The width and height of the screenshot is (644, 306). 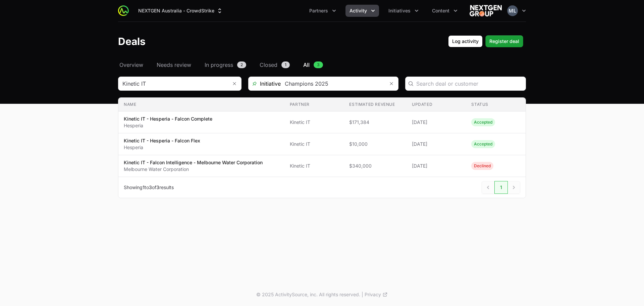 I want to click on a: Overview, so click(x=131, y=65).